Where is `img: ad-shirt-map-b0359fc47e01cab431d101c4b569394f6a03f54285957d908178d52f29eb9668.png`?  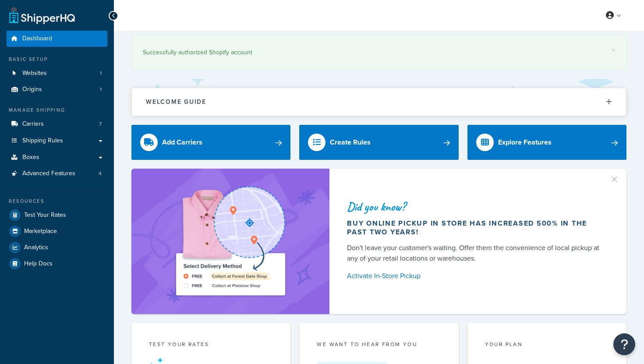
img: ad-shirt-map-b0359fc47e01cab431d101c4b569394f6a03f54285957d908178d52f29eb9668.png is located at coordinates (231, 241).